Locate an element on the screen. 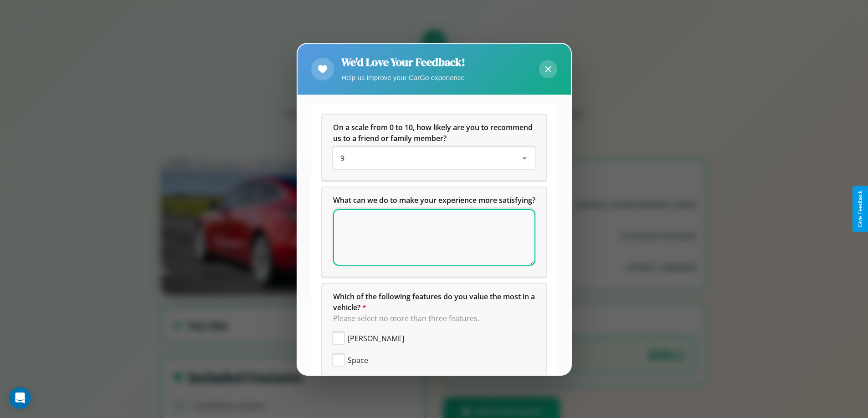 Image resolution: width=868 pixels, height=418 pixels. h5: On a scale from 0 to 10, how likely are you to recommend us to a friend or family member? is located at coordinates (434, 133).